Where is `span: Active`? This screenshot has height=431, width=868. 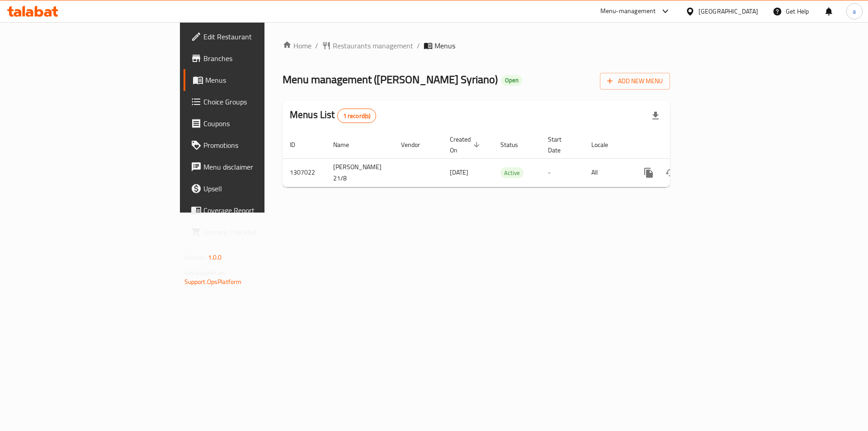 span: Active is located at coordinates (511, 173).